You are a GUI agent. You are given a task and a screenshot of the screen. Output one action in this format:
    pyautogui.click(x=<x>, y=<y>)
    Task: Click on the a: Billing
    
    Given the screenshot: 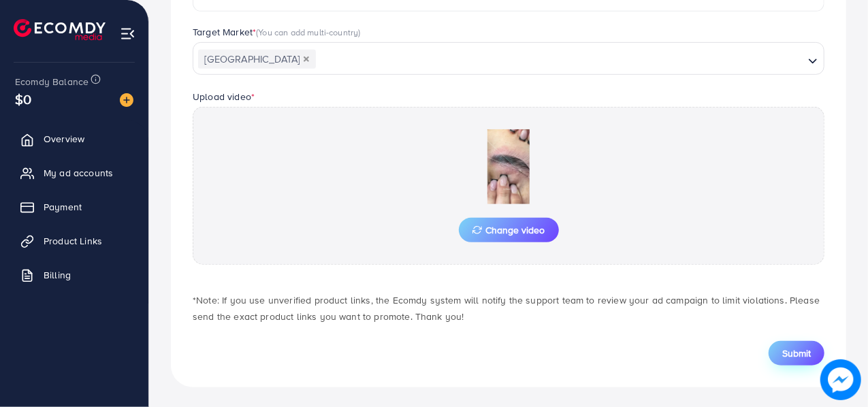 What is the action you would take?
    pyautogui.click(x=74, y=275)
    